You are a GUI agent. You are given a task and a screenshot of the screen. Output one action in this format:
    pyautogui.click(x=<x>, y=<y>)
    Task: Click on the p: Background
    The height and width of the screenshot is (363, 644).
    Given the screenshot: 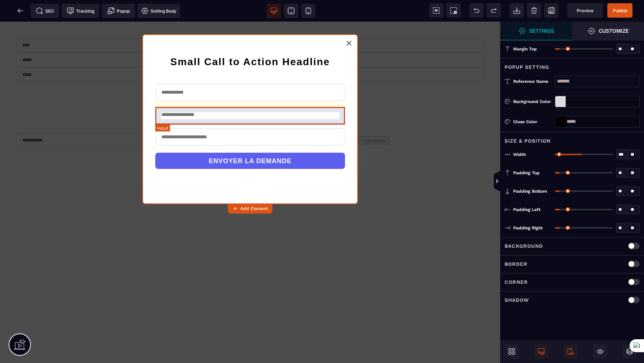 What is the action you would take?
    pyautogui.click(x=524, y=246)
    